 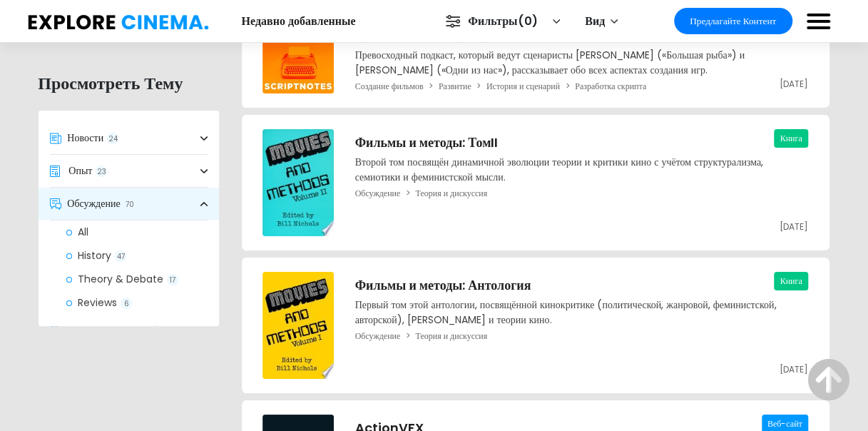 I want to click on a: Theory & Debate17, so click(x=137, y=279).